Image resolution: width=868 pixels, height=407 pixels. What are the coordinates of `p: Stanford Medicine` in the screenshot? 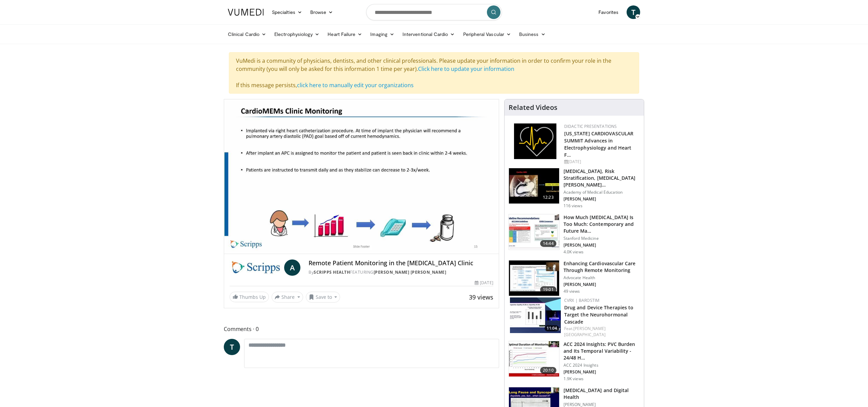 It's located at (602, 239).